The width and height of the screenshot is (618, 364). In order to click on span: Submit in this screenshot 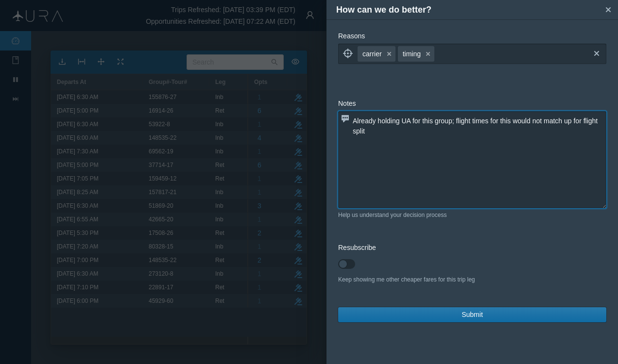, I will do `click(472, 314)`.